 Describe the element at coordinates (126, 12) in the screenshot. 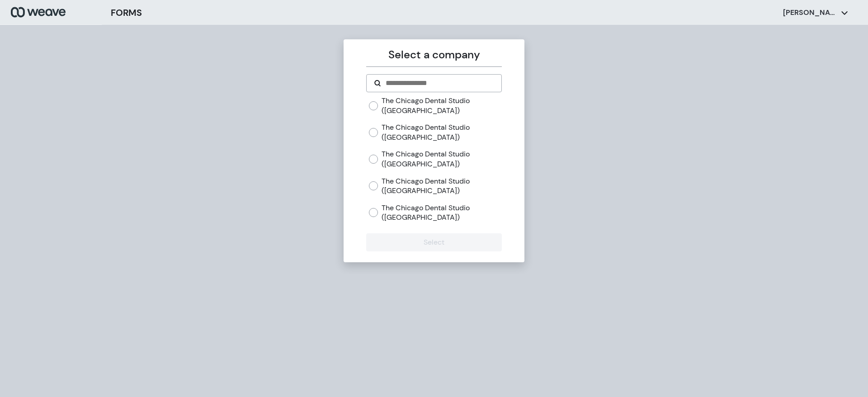

I see `h3: FORMS` at that location.